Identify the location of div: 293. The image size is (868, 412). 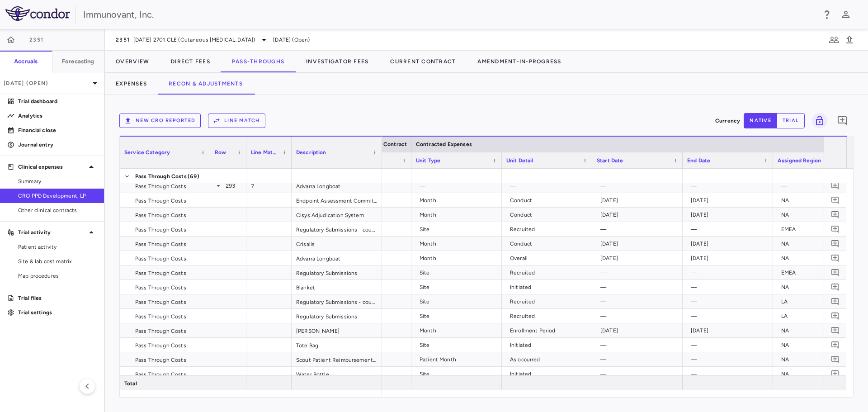
(234, 186).